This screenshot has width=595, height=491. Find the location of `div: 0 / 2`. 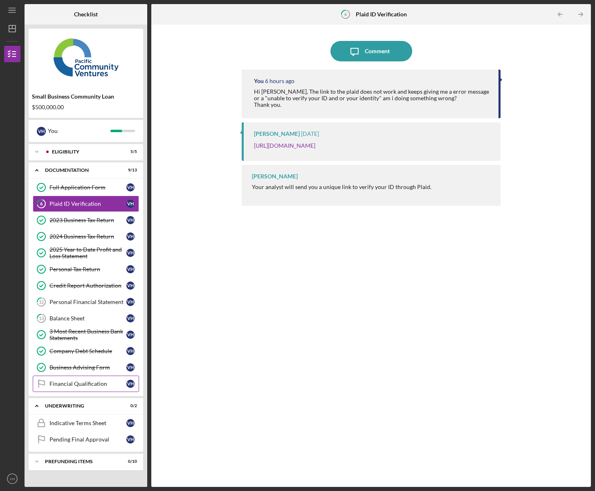

div: 0 / 2 is located at coordinates (130, 406).